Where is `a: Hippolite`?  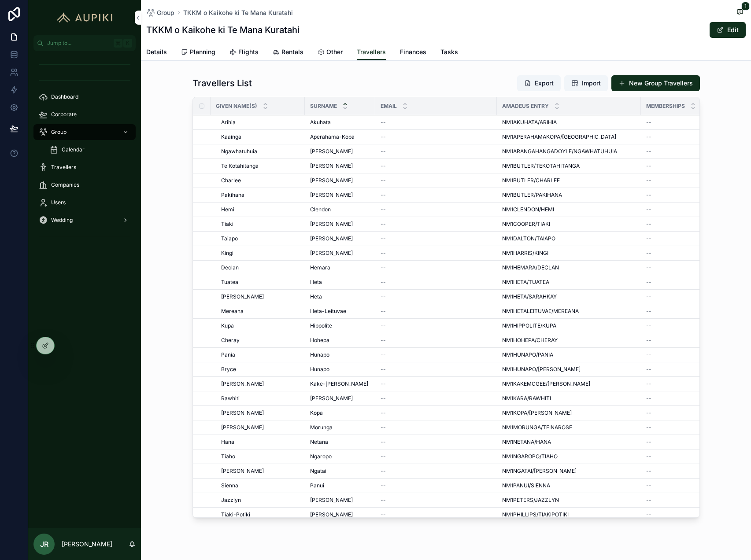 a: Hippolite is located at coordinates (340, 326).